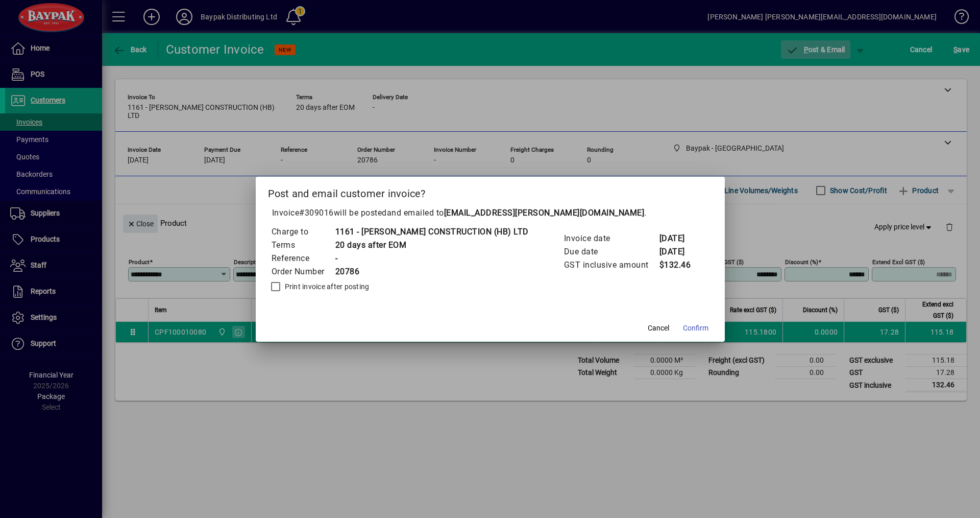  I want to click on td: Due date, so click(611, 252).